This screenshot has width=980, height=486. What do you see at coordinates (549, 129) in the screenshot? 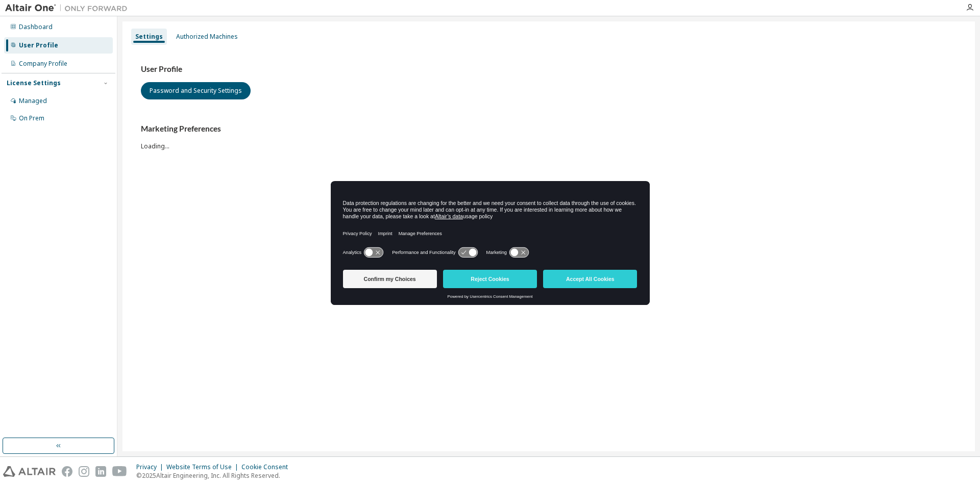
I see `h3: Marketing Preferences` at bounding box center [549, 129].